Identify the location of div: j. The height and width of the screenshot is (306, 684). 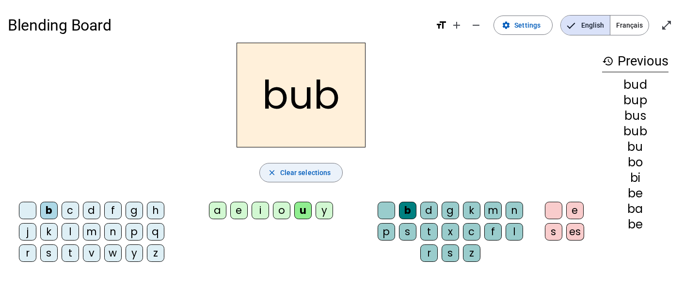
(28, 232).